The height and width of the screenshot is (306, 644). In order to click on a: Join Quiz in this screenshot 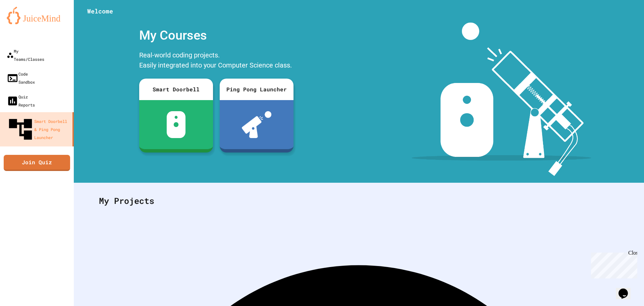, I will do `click(37, 163)`.